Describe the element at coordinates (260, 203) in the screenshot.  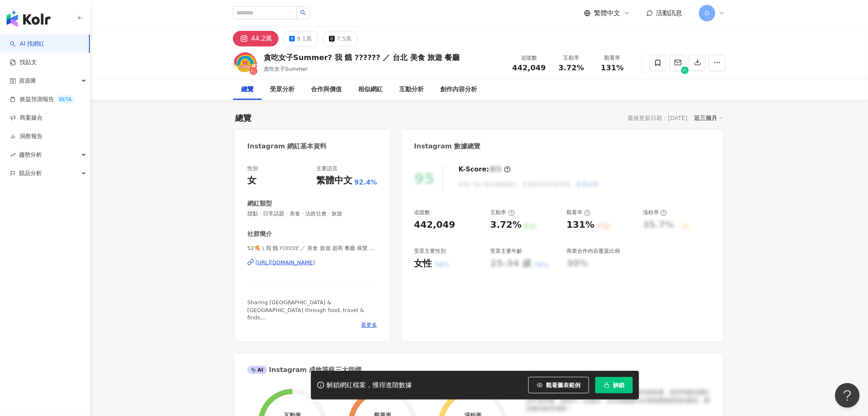
I see `div: 網紅類型` at that location.